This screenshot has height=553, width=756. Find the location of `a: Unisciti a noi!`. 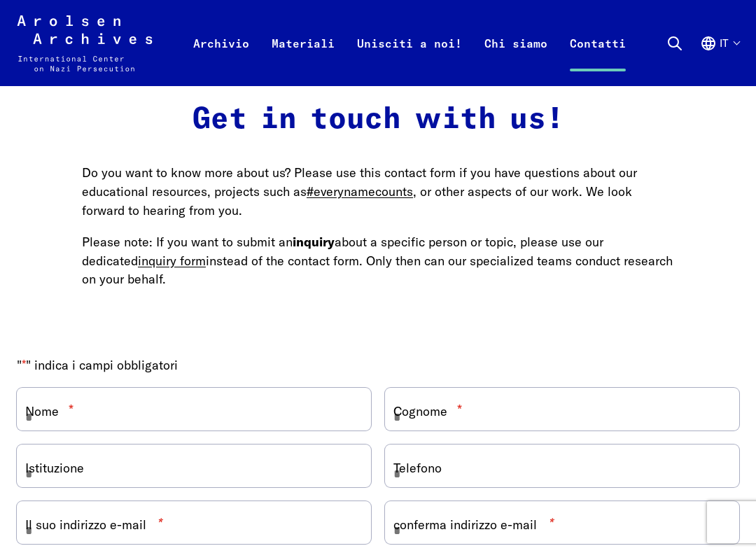

a: Unisciti a noi! is located at coordinates (409, 58).